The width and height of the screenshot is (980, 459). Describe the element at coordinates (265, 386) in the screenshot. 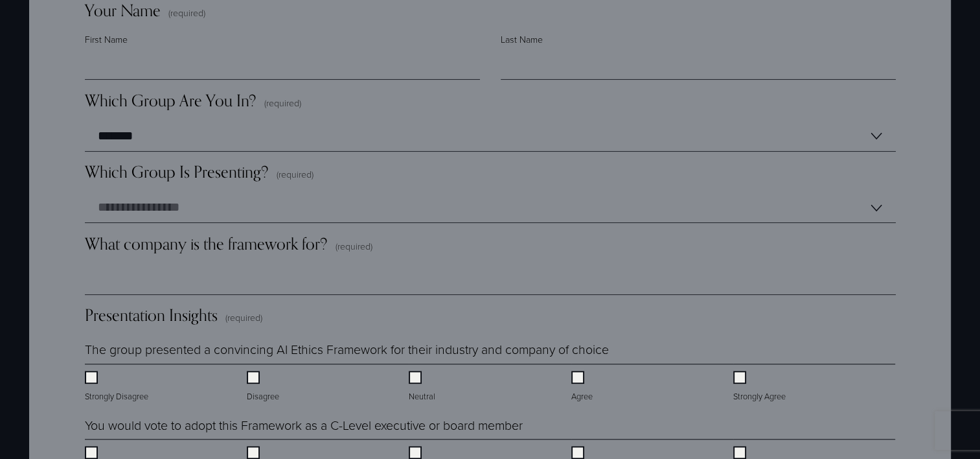

I see `label: Disagree` at that location.